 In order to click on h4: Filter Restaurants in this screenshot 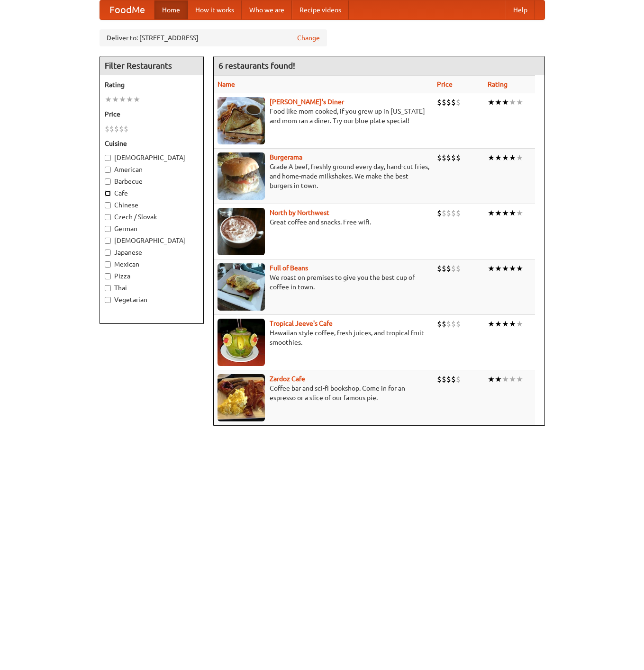, I will do `click(151, 66)`.